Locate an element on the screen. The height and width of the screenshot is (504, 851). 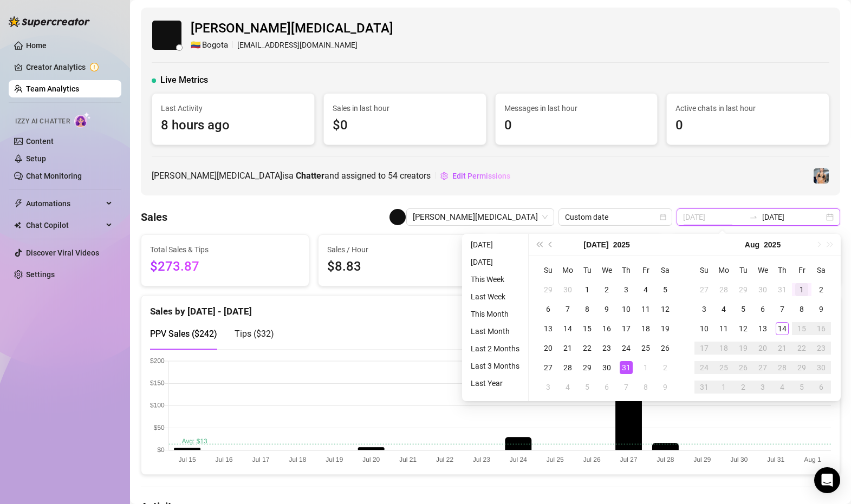
span: Yerit Ibarra Tao is located at coordinates (480, 217).